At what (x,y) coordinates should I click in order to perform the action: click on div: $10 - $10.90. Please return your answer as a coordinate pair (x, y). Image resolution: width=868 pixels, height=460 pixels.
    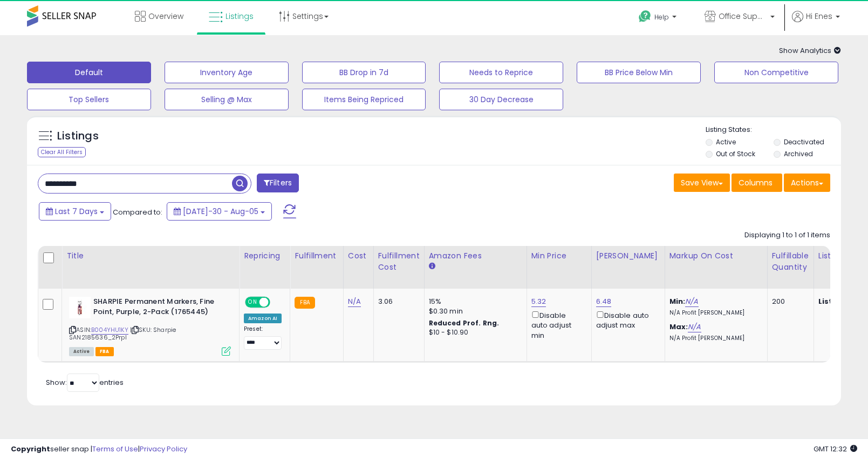
    Looking at the image, I should click on (474, 332).